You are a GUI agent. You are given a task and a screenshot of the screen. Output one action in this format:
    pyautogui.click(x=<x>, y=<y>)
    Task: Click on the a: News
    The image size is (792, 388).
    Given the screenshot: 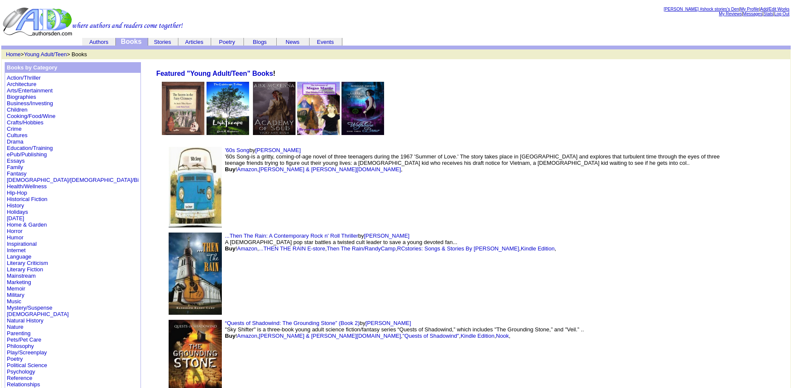 What is the action you would take?
    pyautogui.click(x=292, y=42)
    